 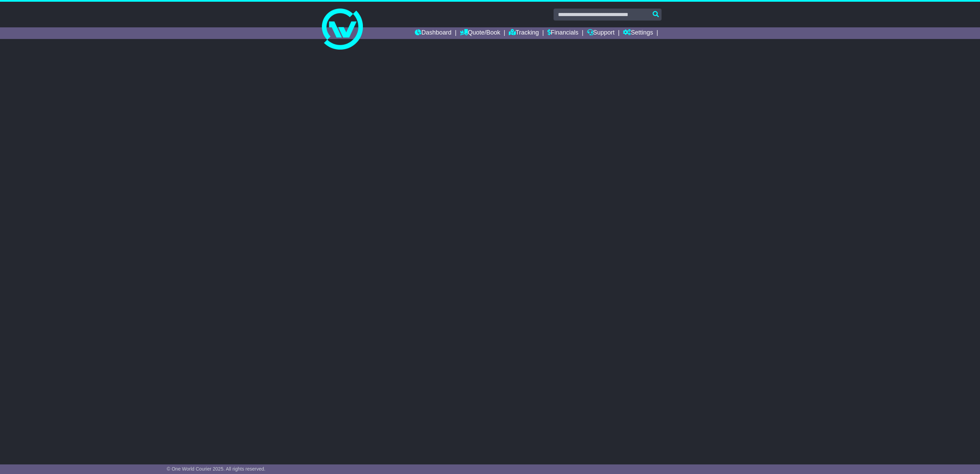 I want to click on a: Quote/Book, so click(x=480, y=33).